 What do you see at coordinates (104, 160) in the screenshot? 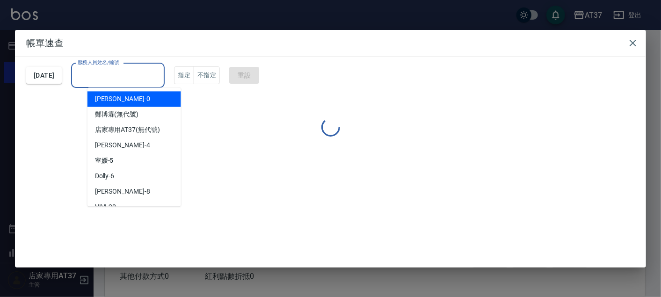
I see `span: 室媛 -5` at bounding box center [104, 160].